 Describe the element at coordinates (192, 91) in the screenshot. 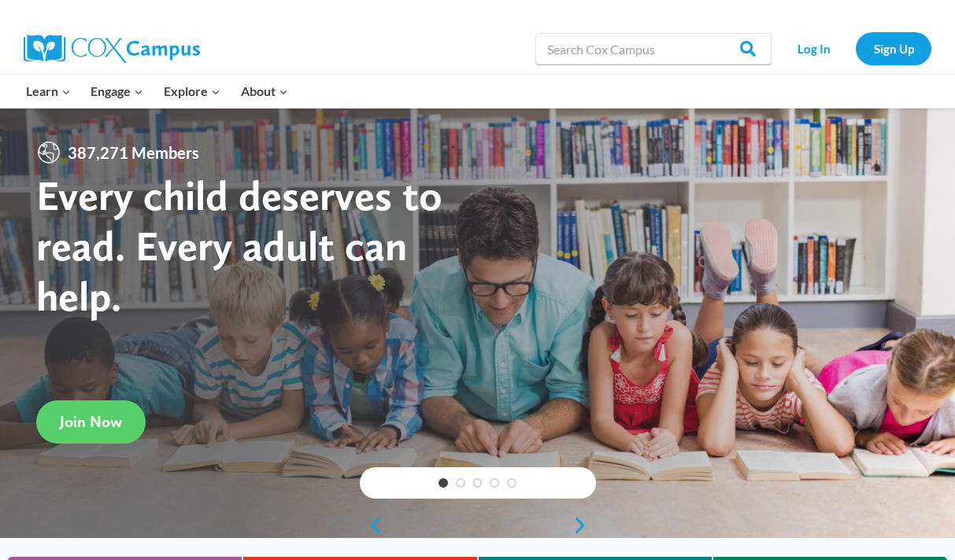

I see `span: Explore` at that location.